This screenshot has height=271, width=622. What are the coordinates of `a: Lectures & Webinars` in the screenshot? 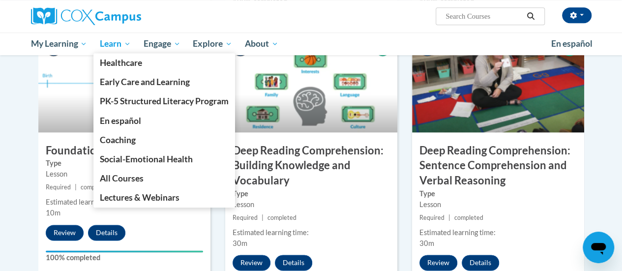 It's located at (164, 197).